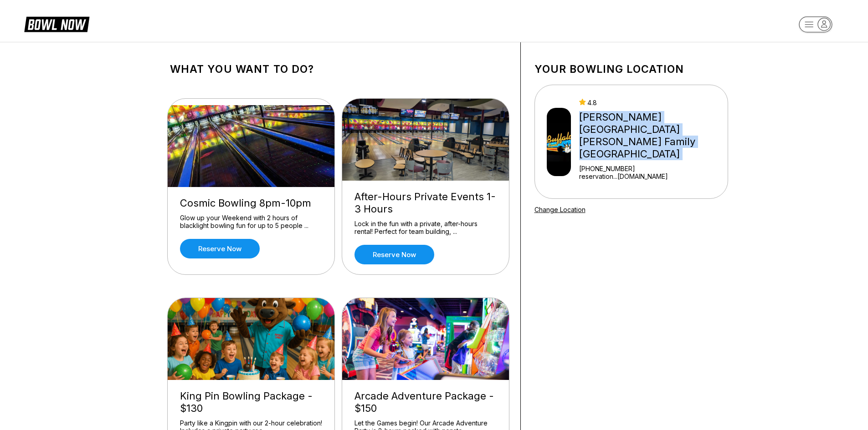 This screenshot has width=868, height=430. Describe the element at coordinates (338, 69) in the screenshot. I see `h1: What you want to do?` at that location.